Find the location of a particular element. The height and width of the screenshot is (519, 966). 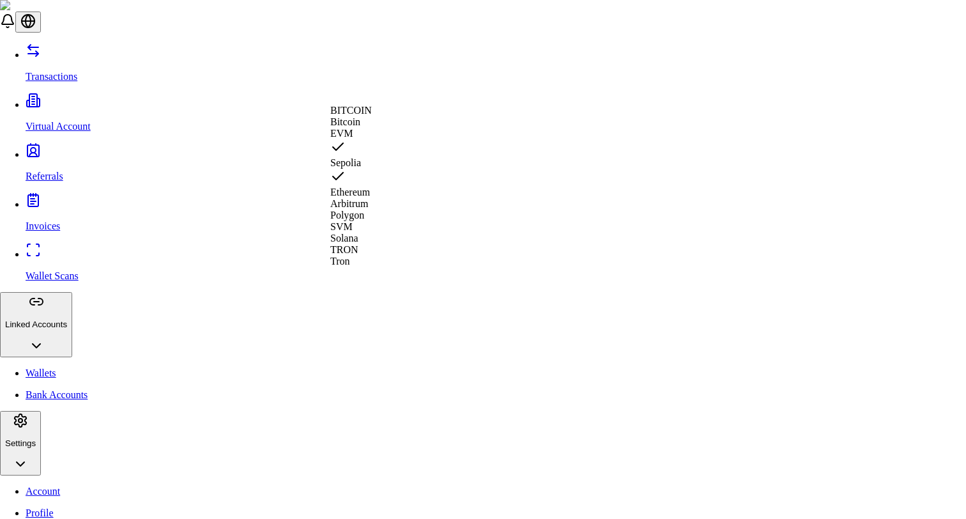

div: Suggestions is located at coordinates (351, 186).